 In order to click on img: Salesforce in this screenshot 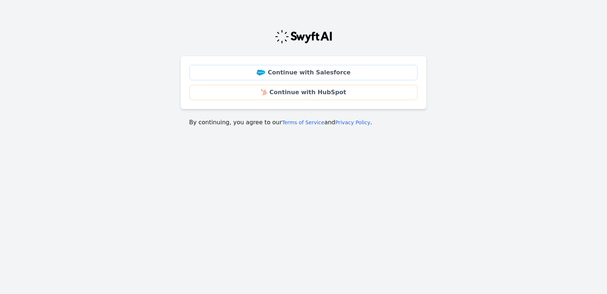, I will do `click(261, 73)`.